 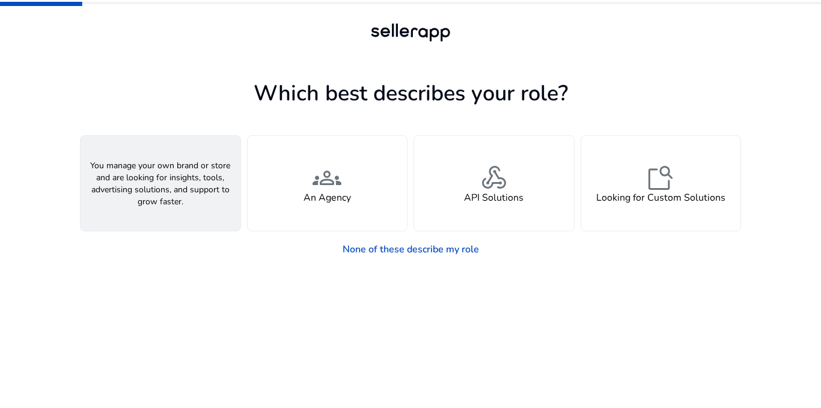 I want to click on button: feature_searchLooking for Custom Solutions, so click(x=661, y=183).